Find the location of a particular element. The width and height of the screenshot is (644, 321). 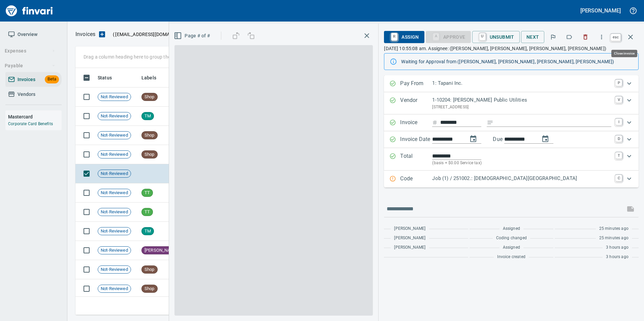

span: This records your message into the invoice and notifies anyone mentioned is located at coordinates (631, 209).